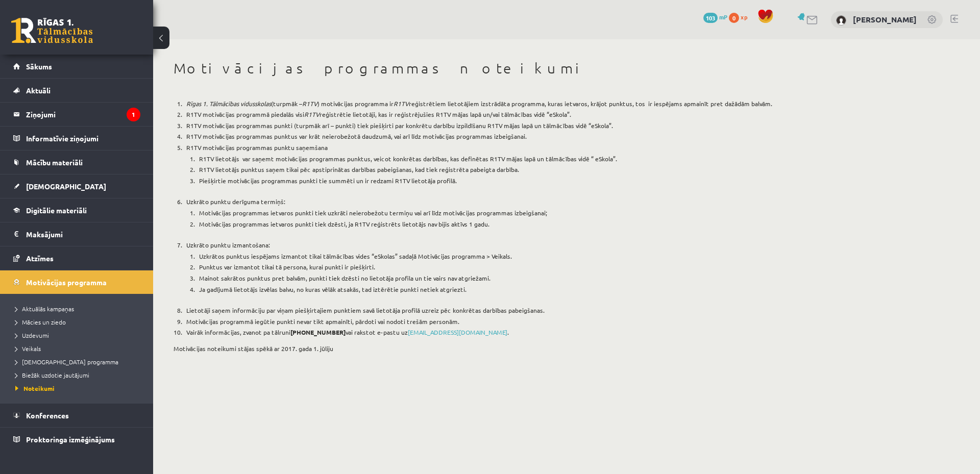 Image resolution: width=980 pixels, height=474 pixels. Describe the element at coordinates (715, 17) in the screenshot. I see `a: 103 mP` at that location.